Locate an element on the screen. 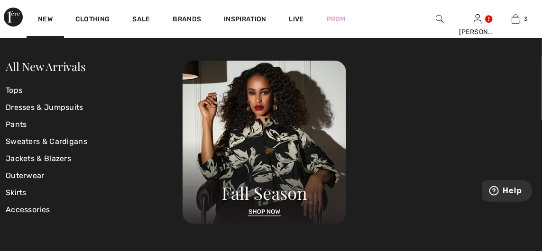 The height and width of the screenshot is (251, 542). a: Jackets & Blazers is located at coordinates (94, 159).